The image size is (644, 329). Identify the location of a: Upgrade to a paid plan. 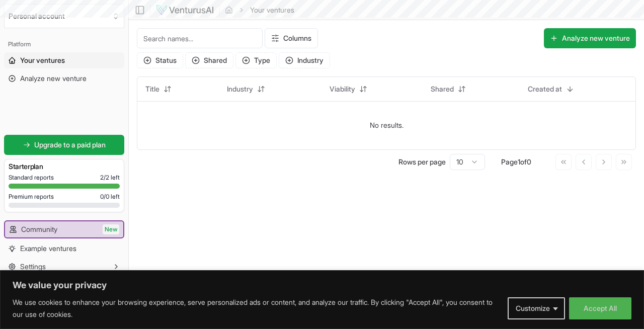
(64, 145).